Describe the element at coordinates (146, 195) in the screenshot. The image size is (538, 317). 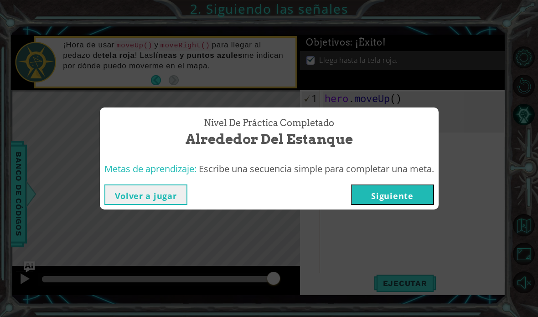
I see `button: Volver a jugar` at that location.